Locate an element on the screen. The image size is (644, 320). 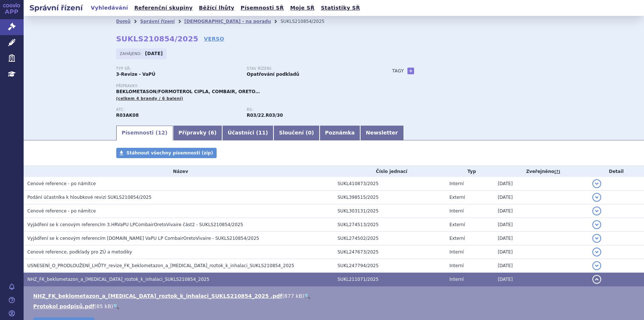
p: Stav řízení: is located at coordinates (308, 69).